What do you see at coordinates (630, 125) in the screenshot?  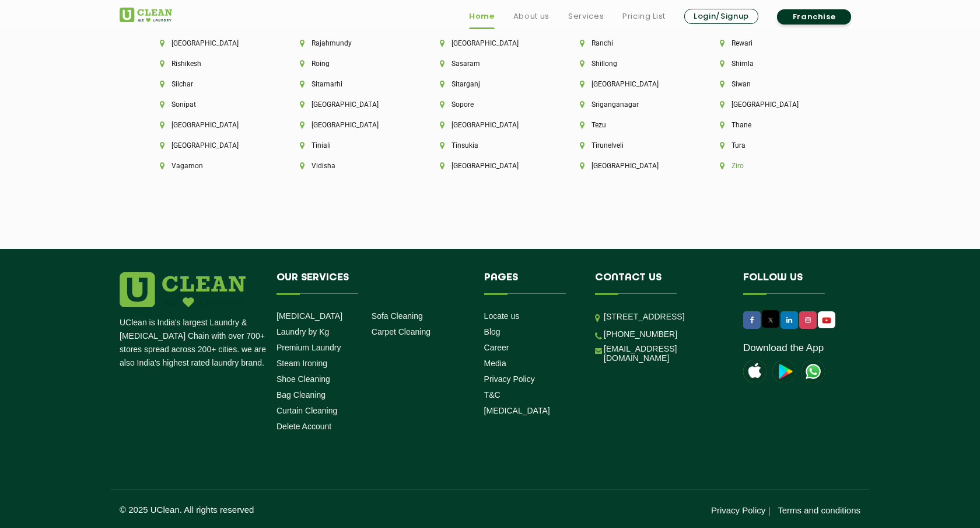 I see `li: Tezu` at bounding box center [630, 125].